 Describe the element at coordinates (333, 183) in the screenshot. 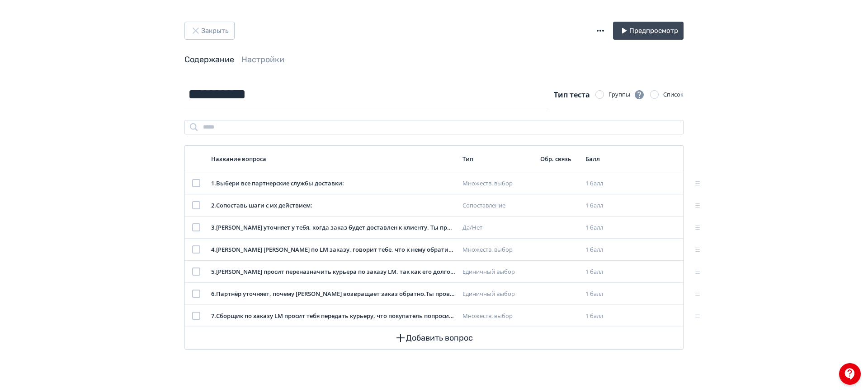

I see `div: 1 . Выбери все партнерские службы доставки:` at that location.